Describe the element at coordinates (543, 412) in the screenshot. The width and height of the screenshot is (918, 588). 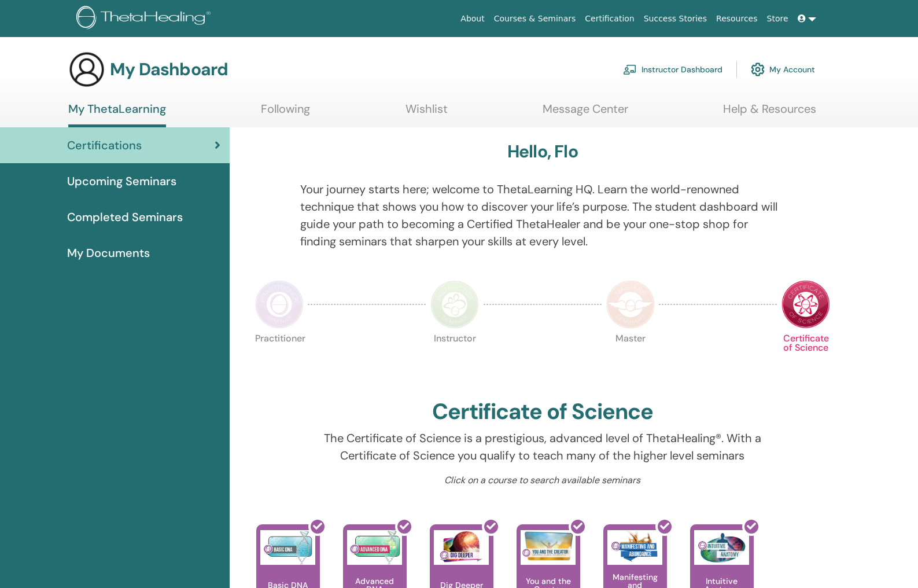
I see `h2: Certificate of Science` at that location.